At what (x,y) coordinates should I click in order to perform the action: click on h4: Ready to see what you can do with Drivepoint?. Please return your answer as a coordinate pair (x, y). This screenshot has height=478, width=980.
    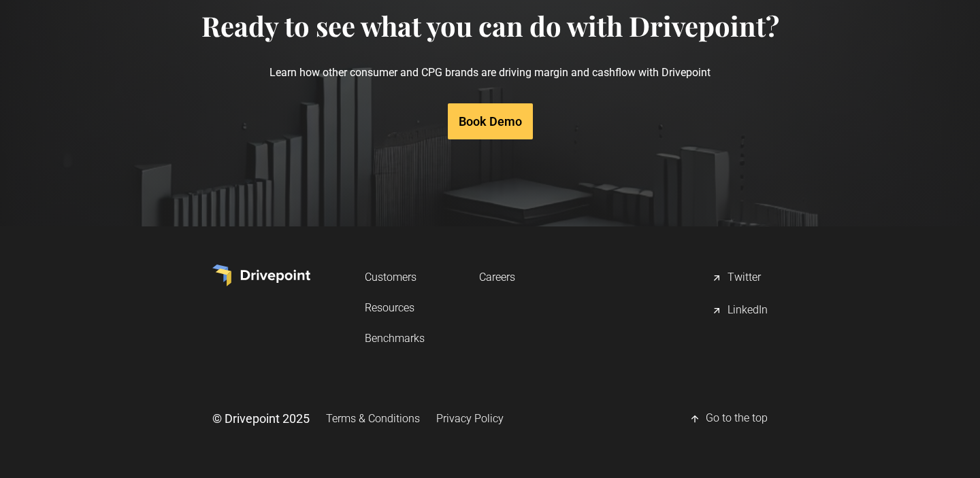
    Looking at the image, I should click on (490, 26).